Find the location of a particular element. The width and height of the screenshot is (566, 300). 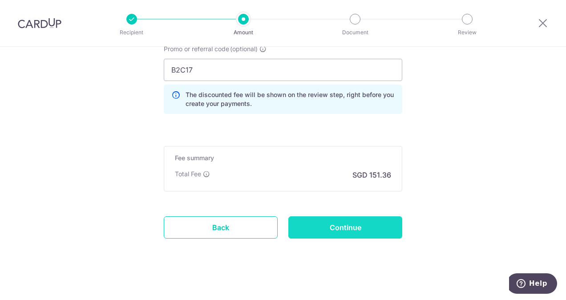

p: SGD 151.36 is located at coordinates (371, 175).